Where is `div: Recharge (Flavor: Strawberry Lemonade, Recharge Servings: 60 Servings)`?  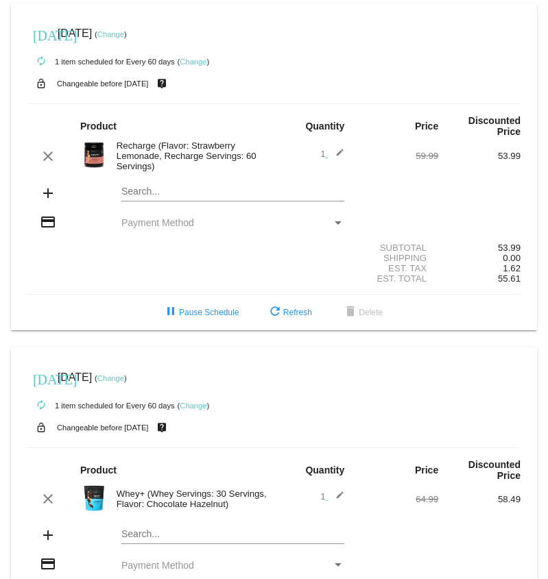
div: Recharge (Flavor: Strawberry Lemonade, Recharge Servings: 60 Servings) is located at coordinates (192, 156).